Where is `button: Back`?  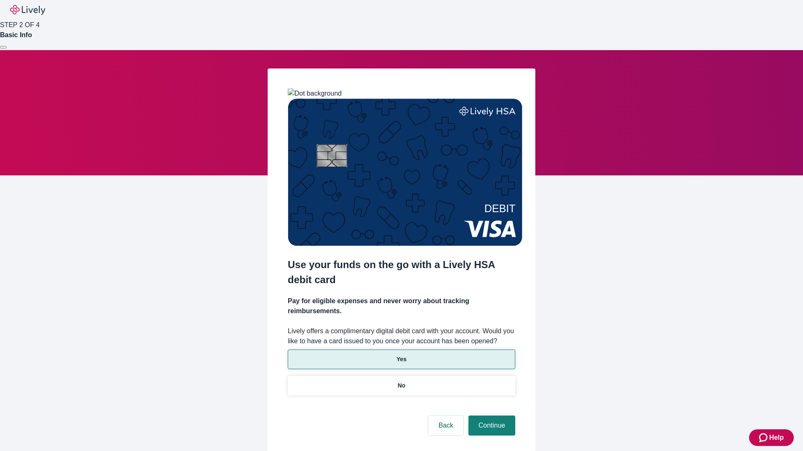
button: Back is located at coordinates (446, 426).